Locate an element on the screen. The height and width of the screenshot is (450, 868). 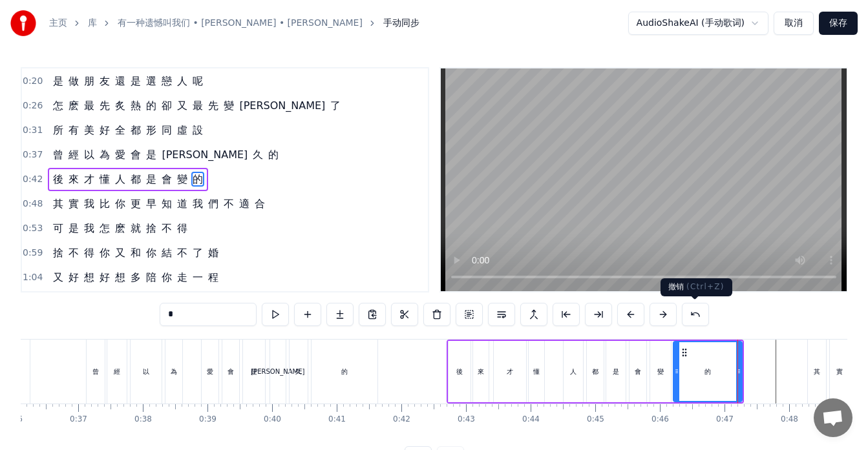
span: 熱 is located at coordinates (136, 105).